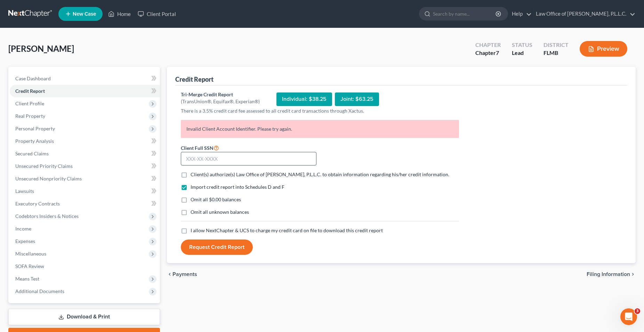  Describe the element at coordinates (44, 166) in the screenshot. I see `span: Unsecured Priority Claims` at that location.